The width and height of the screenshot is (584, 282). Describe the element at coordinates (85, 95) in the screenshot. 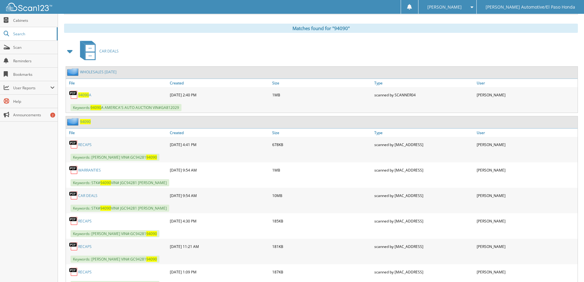

I see `a: 94090A` at that location.